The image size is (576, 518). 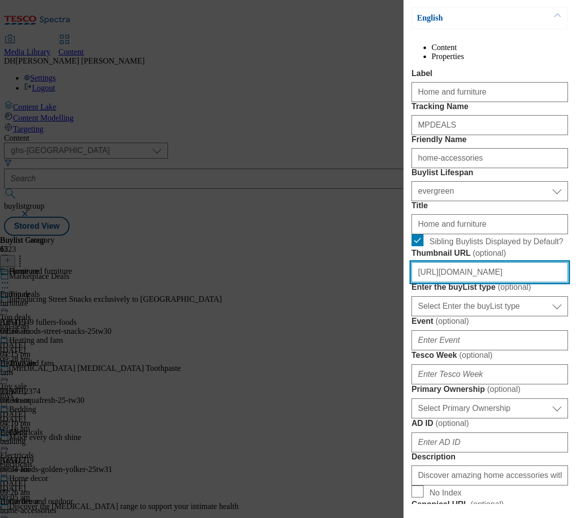 I want to click on input: Enter Label, so click(x=490, y=92).